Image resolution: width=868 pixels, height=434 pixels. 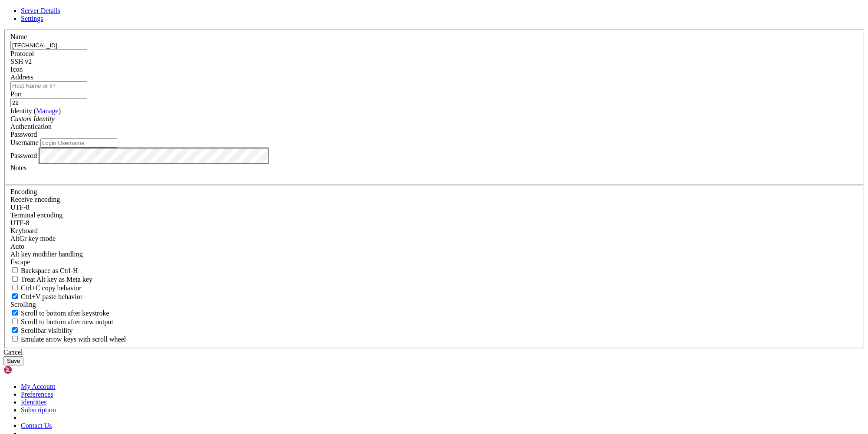 What do you see at coordinates (22, 53) in the screenshot?
I see `label: Protocol` at bounding box center [22, 53].